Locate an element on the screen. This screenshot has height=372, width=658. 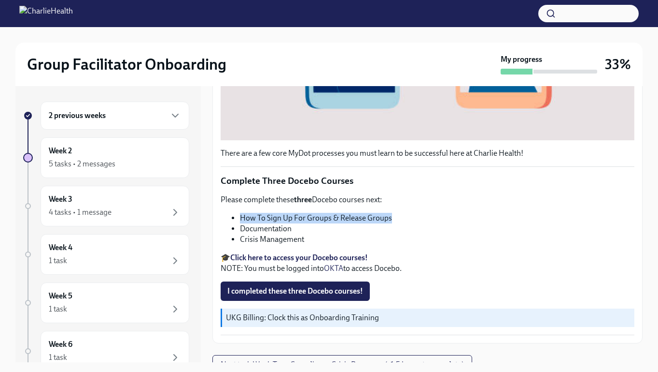
li: Documentation is located at coordinates (437, 229).